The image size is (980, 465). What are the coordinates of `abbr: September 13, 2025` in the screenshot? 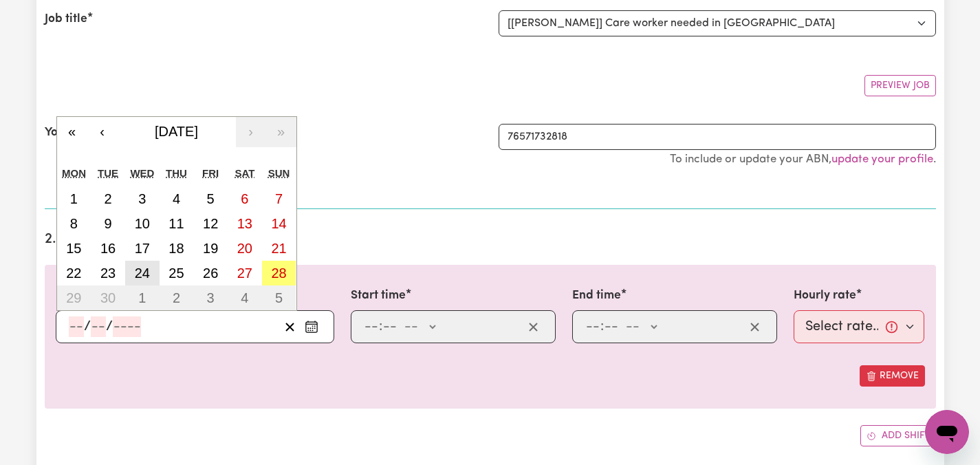 It's located at (245, 223).